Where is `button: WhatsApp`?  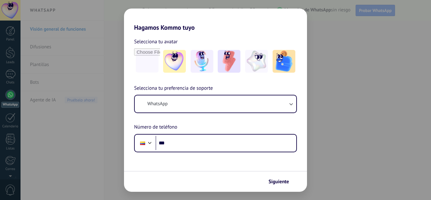 button: WhatsApp is located at coordinates (215, 104).